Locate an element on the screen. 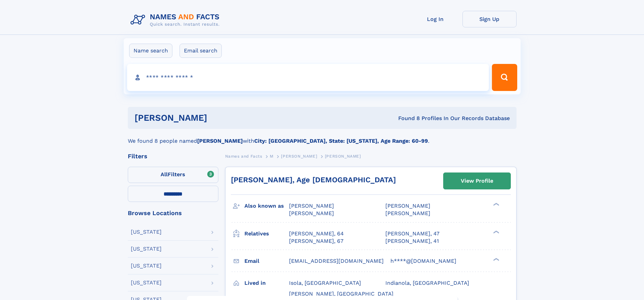 The image size is (644, 300). label: Filters is located at coordinates (173, 175).